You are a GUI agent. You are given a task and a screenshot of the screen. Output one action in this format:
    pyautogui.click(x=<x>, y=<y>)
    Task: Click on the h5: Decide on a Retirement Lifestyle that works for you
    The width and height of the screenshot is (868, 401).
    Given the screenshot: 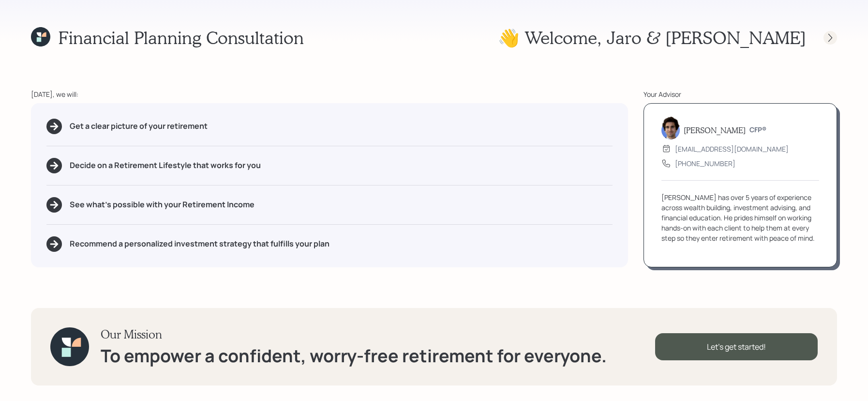 What is the action you would take?
    pyautogui.click(x=165, y=165)
    